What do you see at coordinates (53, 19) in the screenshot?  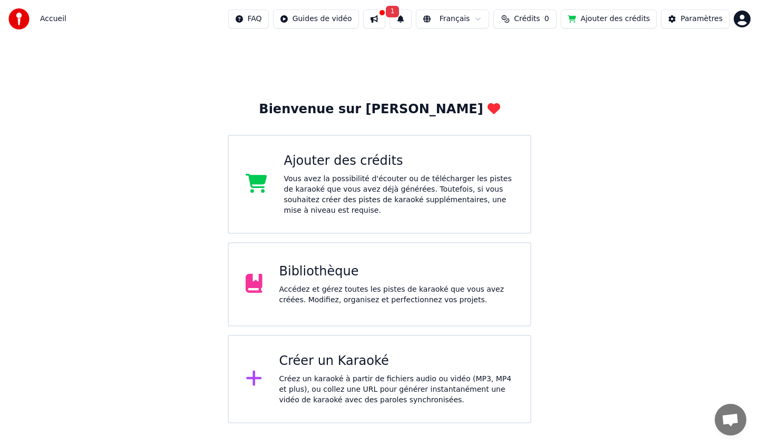 I see `span: Accueil` at bounding box center [53, 19].